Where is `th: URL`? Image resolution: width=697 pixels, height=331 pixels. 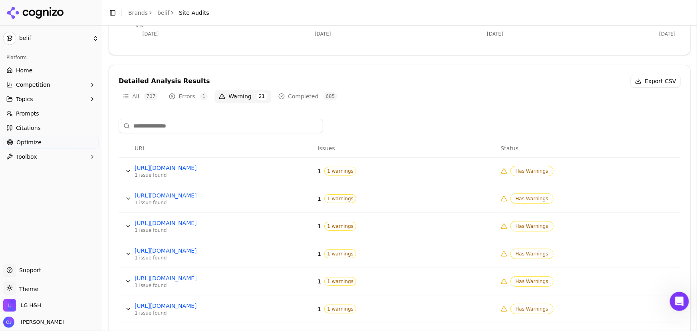
th: URL is located at coordinates (223, 148).